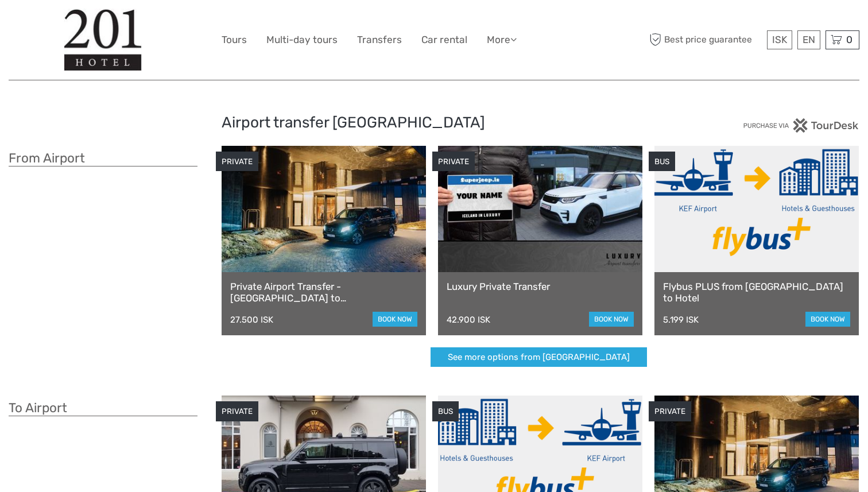 The image size is (868, 492). Describe the element at coordinates (705, 40) in the screenshot. I see `span: Best price guarantee` at that location.